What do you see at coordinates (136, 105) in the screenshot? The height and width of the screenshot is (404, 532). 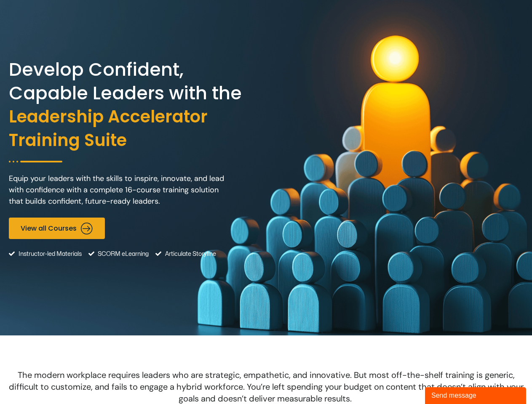 I see `h2: Develop Confident, Capable Leaders with the` at bounding box center [136, 105].